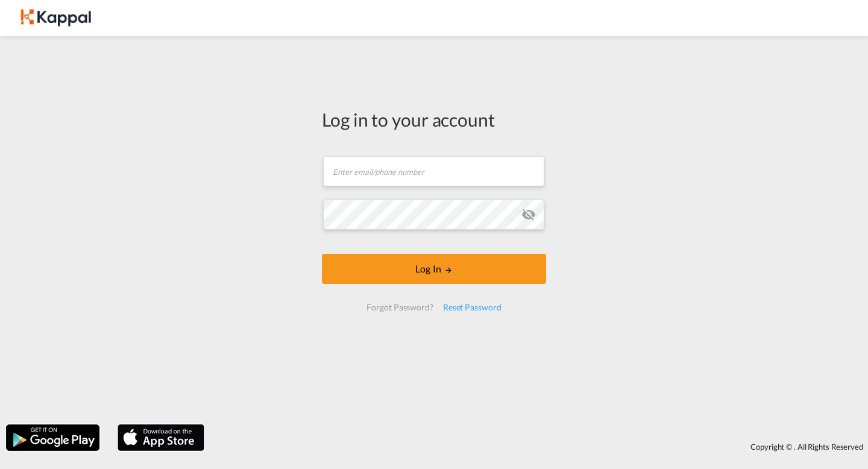  I want to click on input: Enter email/phone number, so click(433, 171).